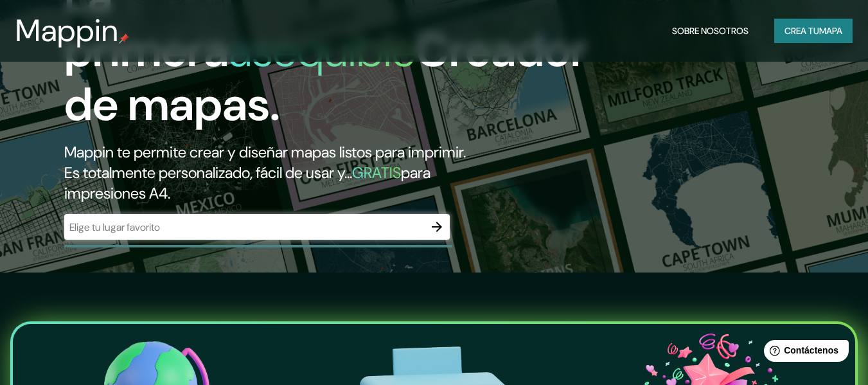 This screenshot has height=385, width=868. What do you see at coordinates (831, 31) in the screenshot?
I see `font: mapa` at bounding box center [831, 31].